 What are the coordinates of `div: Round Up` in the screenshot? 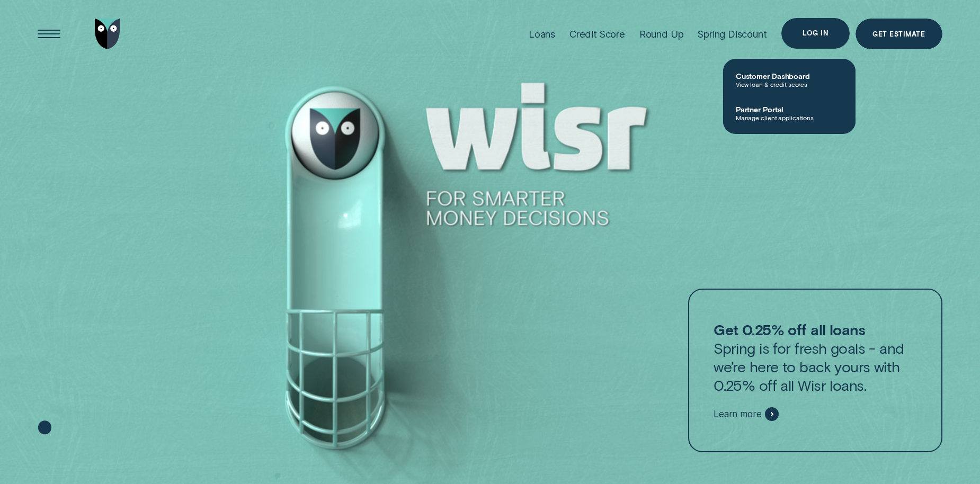 It's located at (662, 33).